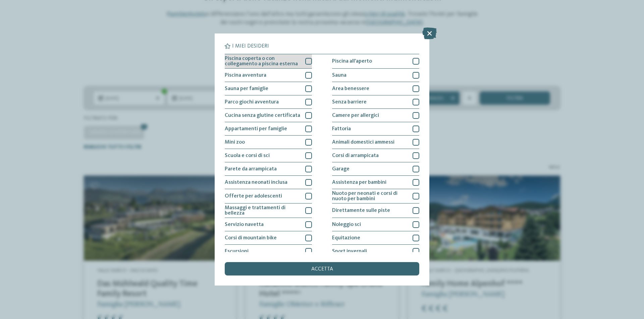  I want to click on span: Cucina senza glutine certificata, so click(262, 115).